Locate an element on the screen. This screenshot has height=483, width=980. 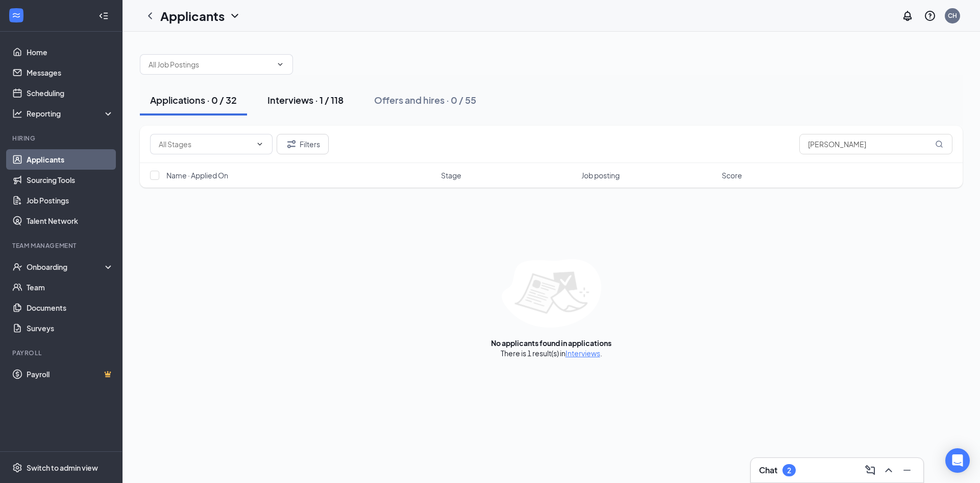
a: PayrollCrown is located at coordinates (70, 374).